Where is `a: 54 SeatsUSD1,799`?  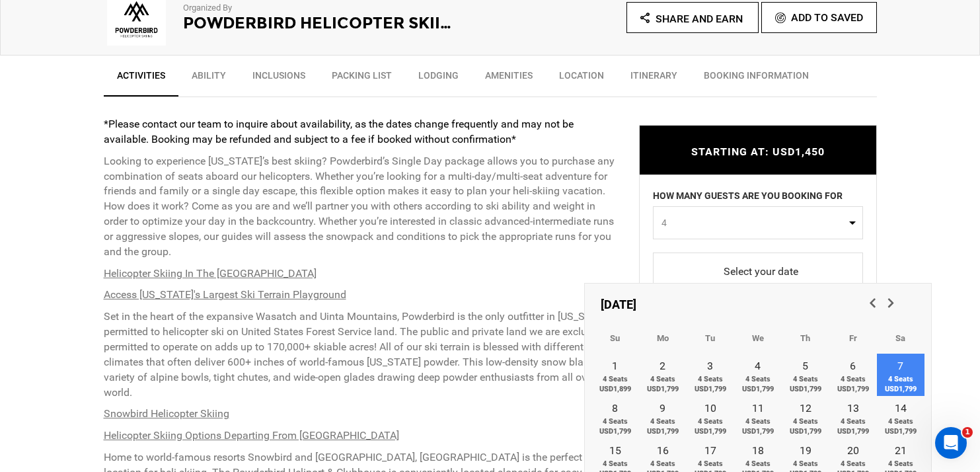 a: 54 SeatsUSD1,799 is located at coordinates (806, 375).